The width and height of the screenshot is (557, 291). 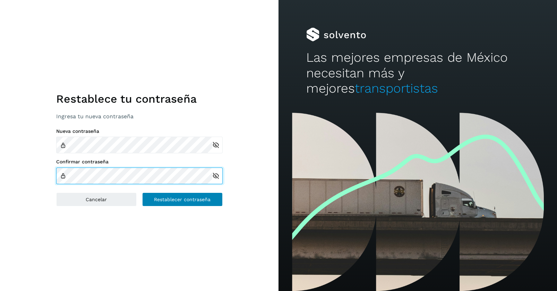 I want to click on p: Ingresa tu nueva contraseña, so click(x=140, y=116).